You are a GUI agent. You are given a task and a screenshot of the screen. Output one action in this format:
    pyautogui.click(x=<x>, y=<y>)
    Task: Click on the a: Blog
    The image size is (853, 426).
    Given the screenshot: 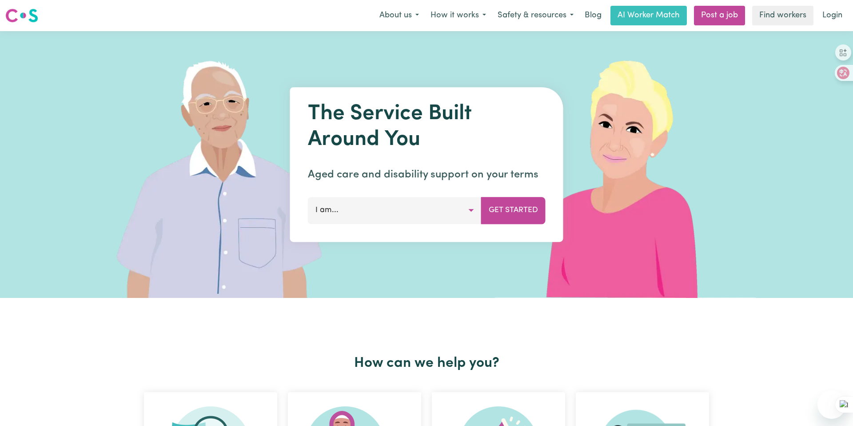 What is the action you would take?
    pyautogui.click(x=593, y=16)
    